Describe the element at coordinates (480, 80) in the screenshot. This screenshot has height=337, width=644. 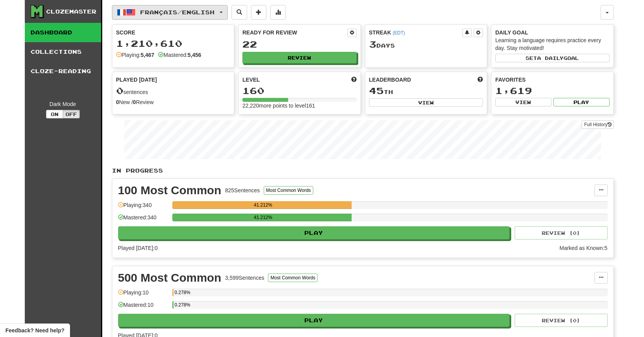
I see `span: This week in points, UTC` at that location.